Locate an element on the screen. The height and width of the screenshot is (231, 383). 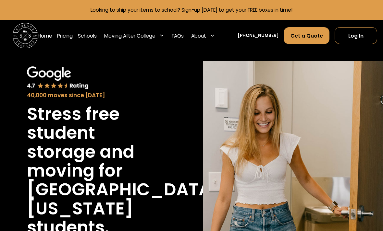
a: Home is located at coordinates (45, 36).